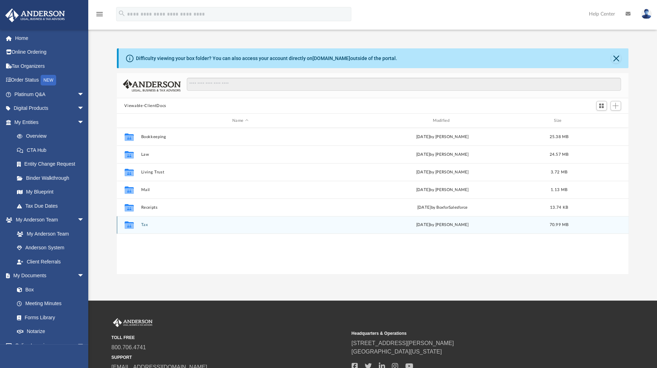 The height and width of the screenshot is (368, 657). What do you see at coordinates (100, 14) in the screenshot?
I see `i: menu` at bounding box center [100, 14].